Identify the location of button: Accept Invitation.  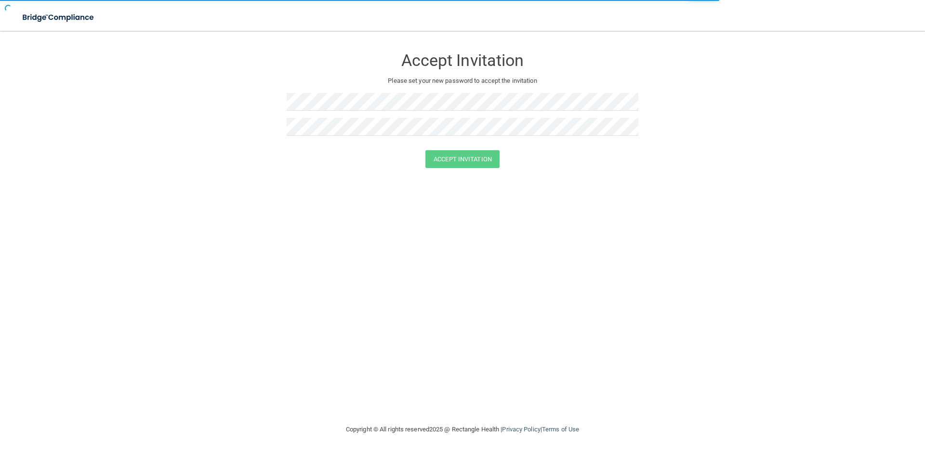
(463, 159).